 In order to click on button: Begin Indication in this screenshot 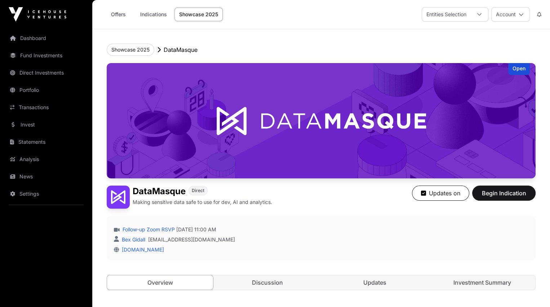, I will do `click(504, 193)`.